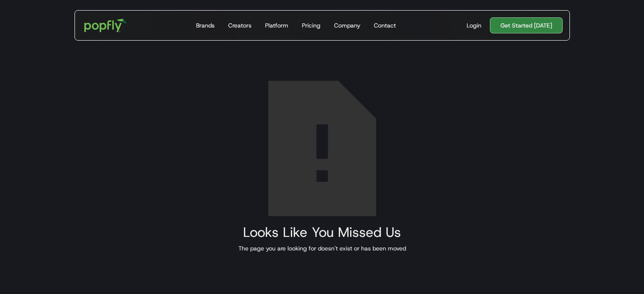 The height and width of the screenshot is (294, 644). Describe the element at coordinates (205, 25) in the screenshot. I see `div: Brands` at that location.